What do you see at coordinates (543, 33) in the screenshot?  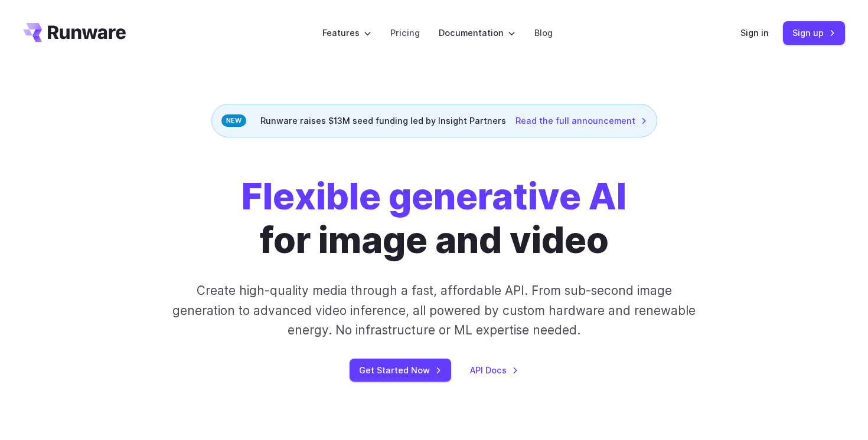 I see `a: Blog` at bounding box center [543, 33].